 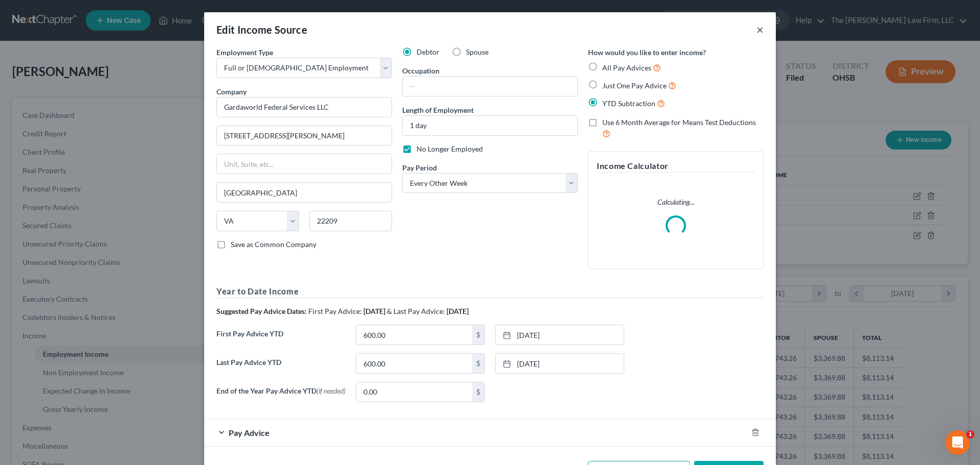 I want to click on span: No Longer Employed, so click(x=450, y=149).